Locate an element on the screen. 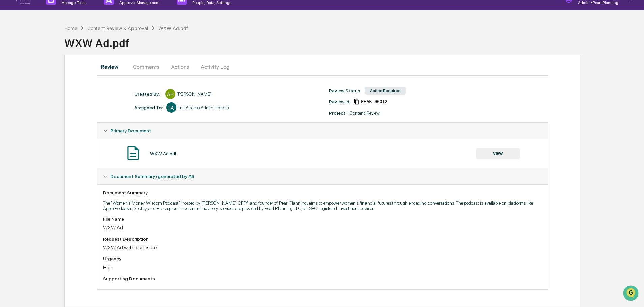 The image size is (644, 307). span: Primary Document is located at coordinates (130, 131).